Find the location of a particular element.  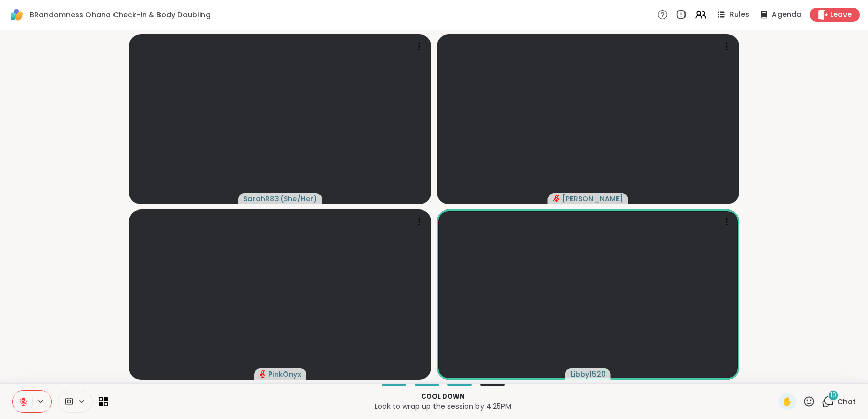

span: Libby1520 is located at coordinates (588, 374).